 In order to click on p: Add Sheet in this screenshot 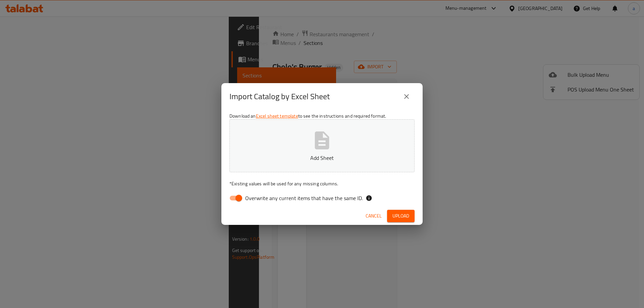, I will do `click(322, 158)`.